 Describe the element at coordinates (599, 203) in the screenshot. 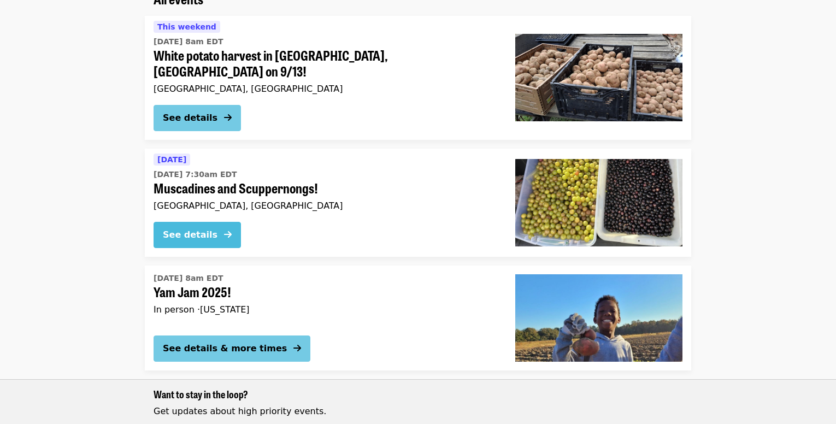

I see `img: Muscadines and Scuppernongs! organized by Society of St. Andrew` at that location.